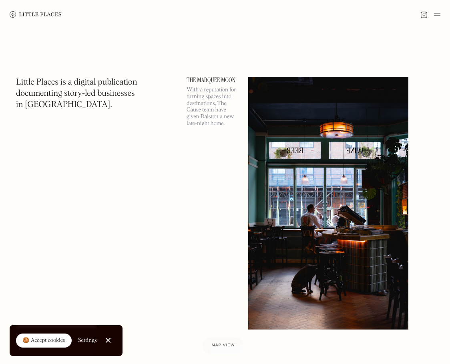 This screenshot has width=450, height=364. Describe the element at coordinates (213, 107) in the screenshot. I see `p: With a reputation for turning spaces into destinations, The Cause team have given Dalston a new l...` at that location.